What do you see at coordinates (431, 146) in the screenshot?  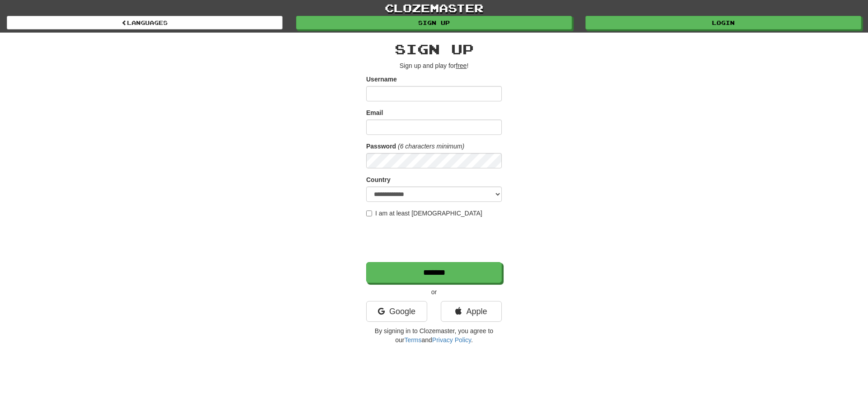 I see `em: (6 characters minimum)` at bounding box center [431, 146].